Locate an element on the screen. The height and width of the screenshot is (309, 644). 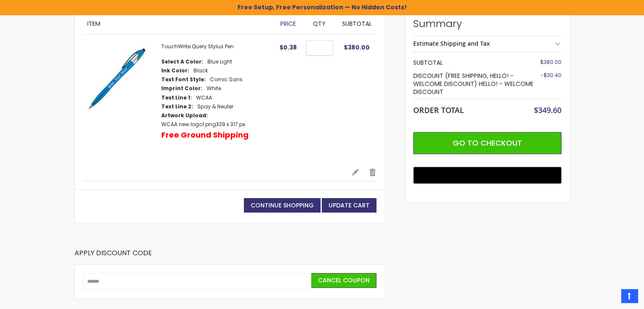
p: Free Ground Shipping is located at coordinates (205, 135).